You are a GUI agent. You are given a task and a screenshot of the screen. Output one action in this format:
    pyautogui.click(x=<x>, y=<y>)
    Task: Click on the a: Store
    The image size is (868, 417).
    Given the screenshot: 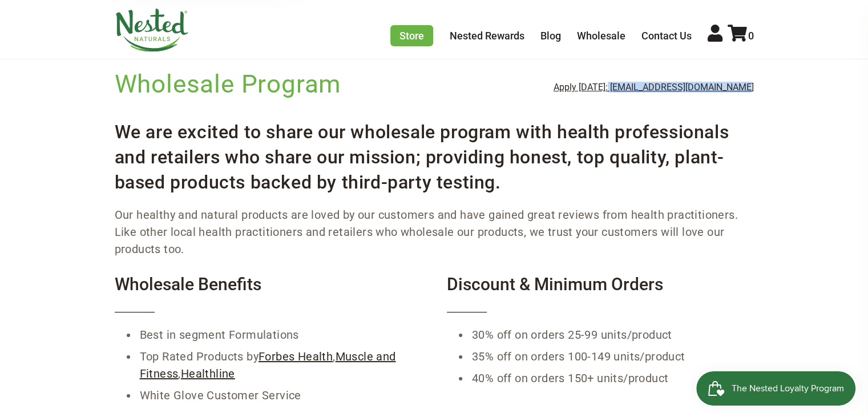 What is the action you would take?
    pyautogui.click(x=412, y=36)
    